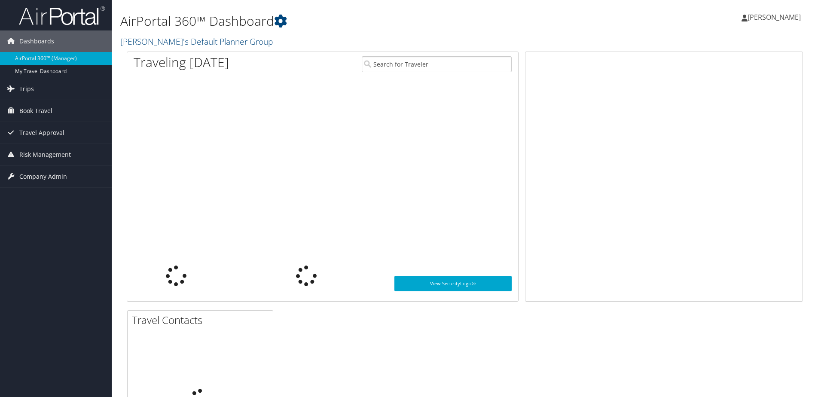 Image resolution: width=818 pixels, height=397 pixels. I want to click on a: View SecurityLogic®, so click(453, 283).